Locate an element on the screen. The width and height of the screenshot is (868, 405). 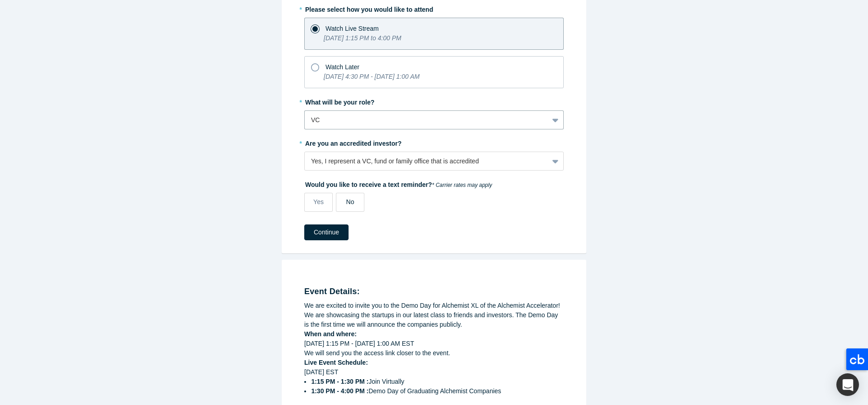
div: We are showcasing the startups in our latest class to friends and investors. The Demo Day is the ... is located at coordinates (434, 319).